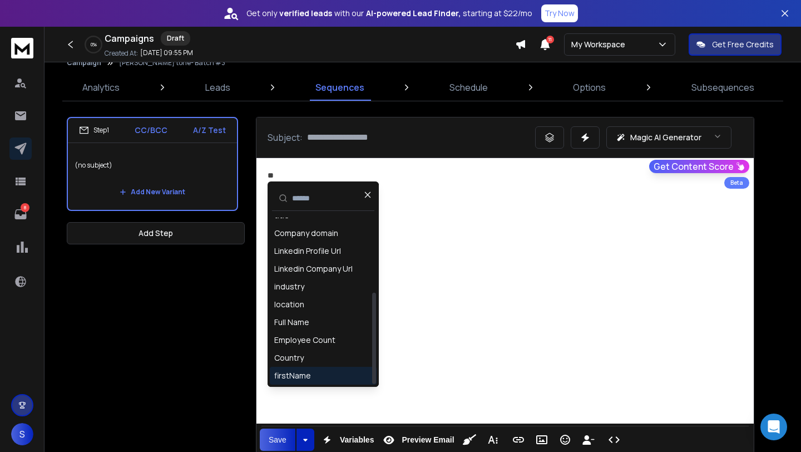 The image size is (801, 452). I want to click on div: Linkedin Profile Url, so click(308, 251).